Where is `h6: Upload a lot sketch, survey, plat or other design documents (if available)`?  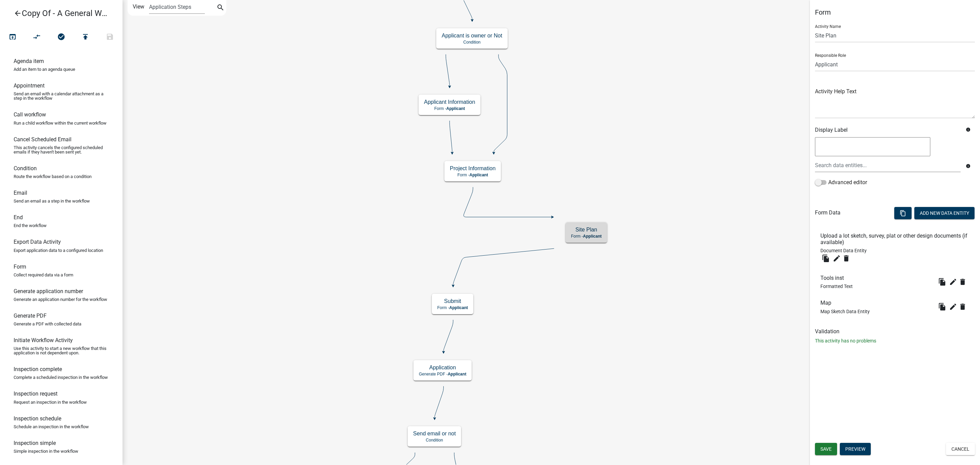
h6: Upload a lot sketch, survey, plat or other design documents (if available) is located at coordinates (895, 239).